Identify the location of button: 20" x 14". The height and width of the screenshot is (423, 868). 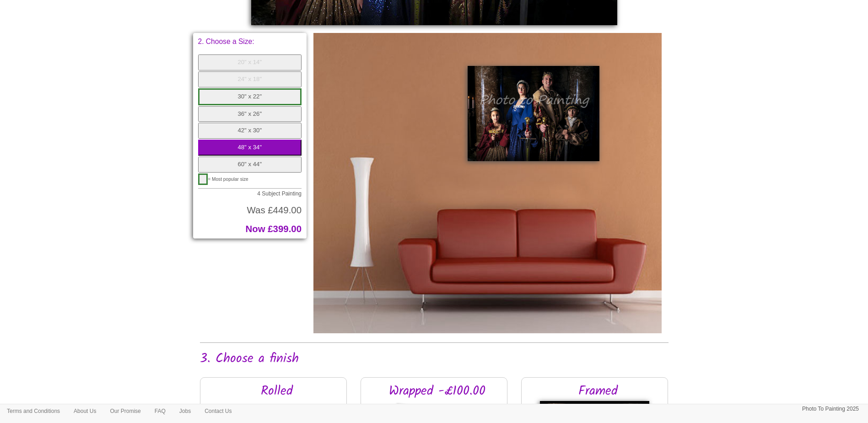
(250, 62).